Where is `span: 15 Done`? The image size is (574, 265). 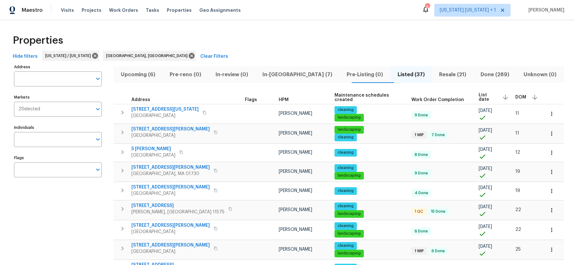
span: 15 Done is located at coordinates (438, 211).